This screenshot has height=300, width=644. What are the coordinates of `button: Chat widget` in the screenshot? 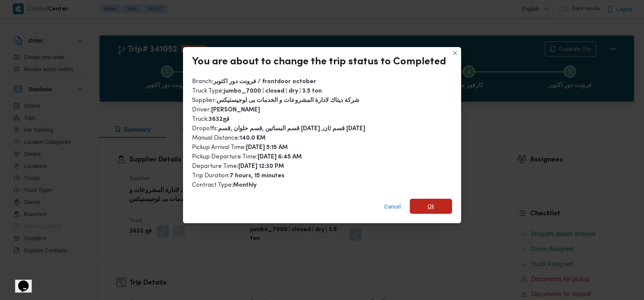 It's located at (16, 16).